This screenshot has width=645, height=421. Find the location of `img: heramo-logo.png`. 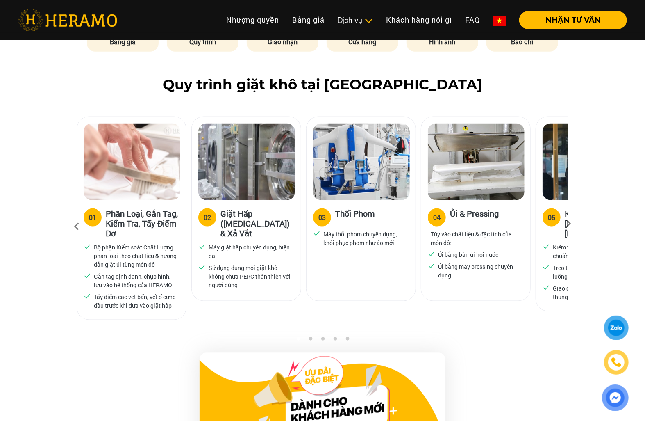

img: heramo-logo.png is located at coordinates (68, 20).